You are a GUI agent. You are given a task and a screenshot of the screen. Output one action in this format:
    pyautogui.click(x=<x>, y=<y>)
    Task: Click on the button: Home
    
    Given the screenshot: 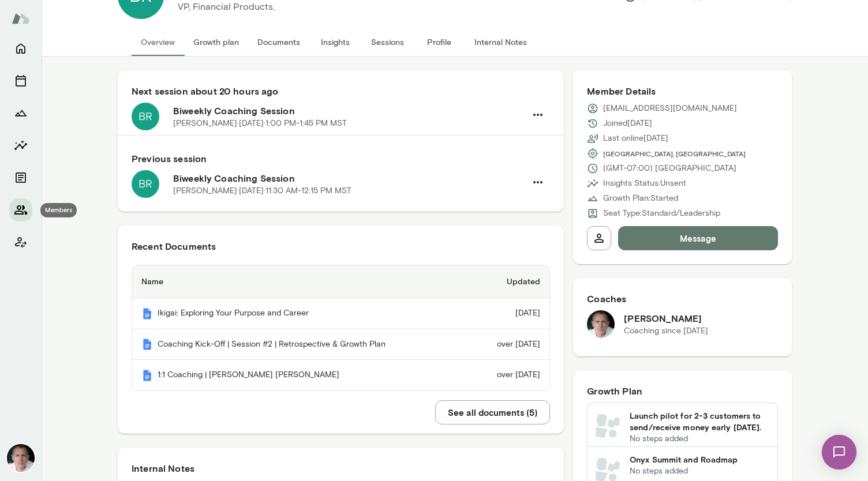 What is the action you would take?
    pyautogui.click(x=21, y=49)
    